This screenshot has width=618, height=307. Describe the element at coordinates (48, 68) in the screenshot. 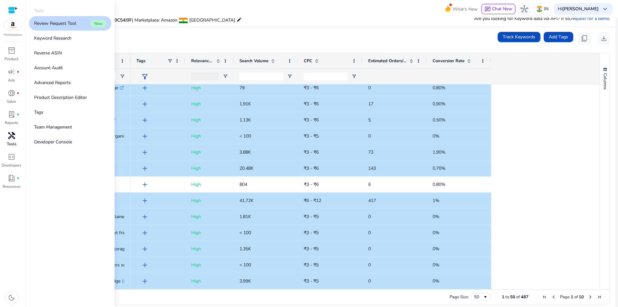

I see `p: Account Audit` at that location.